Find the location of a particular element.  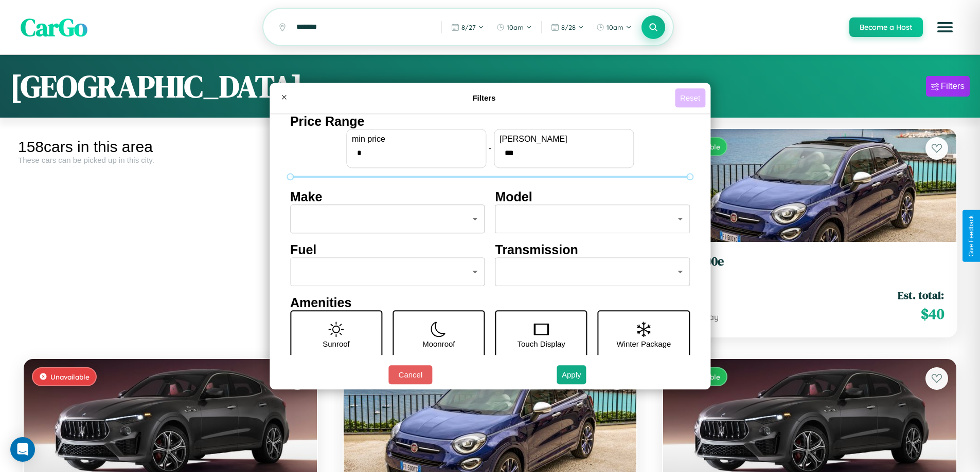

h4: Price Range is located at coordinates (490, 121).